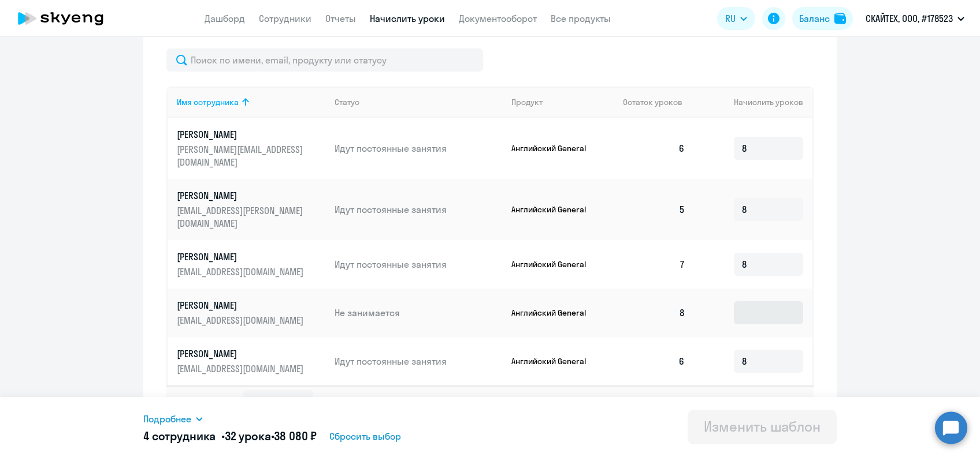 Image resolution: width=980 pixels, height=457 pixels. Describe the element at coordinates (230, 436) in the screenshot. I see `h5: 4 сотрудника • •` at that location.